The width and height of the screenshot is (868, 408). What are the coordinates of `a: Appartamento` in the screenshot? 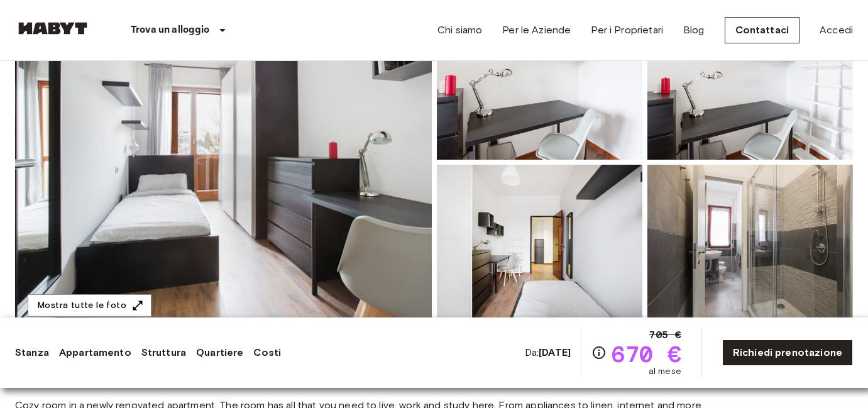 It's located at (95, 352).